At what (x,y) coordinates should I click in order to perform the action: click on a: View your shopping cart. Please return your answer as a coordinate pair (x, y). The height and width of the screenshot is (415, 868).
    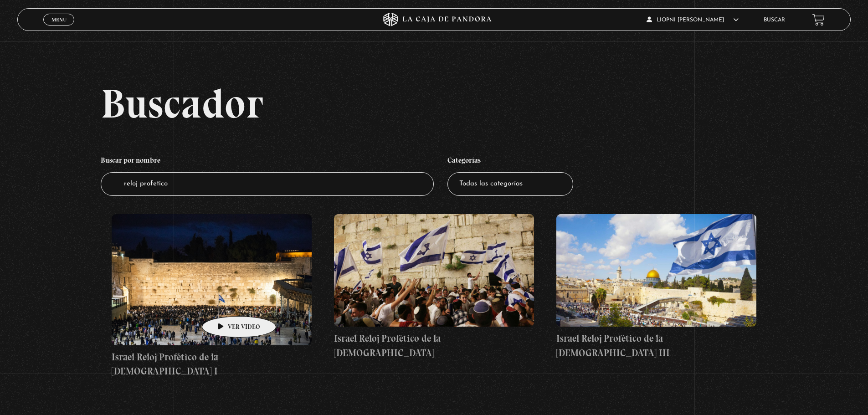
    Looking at the image, I should click on (818, 20).